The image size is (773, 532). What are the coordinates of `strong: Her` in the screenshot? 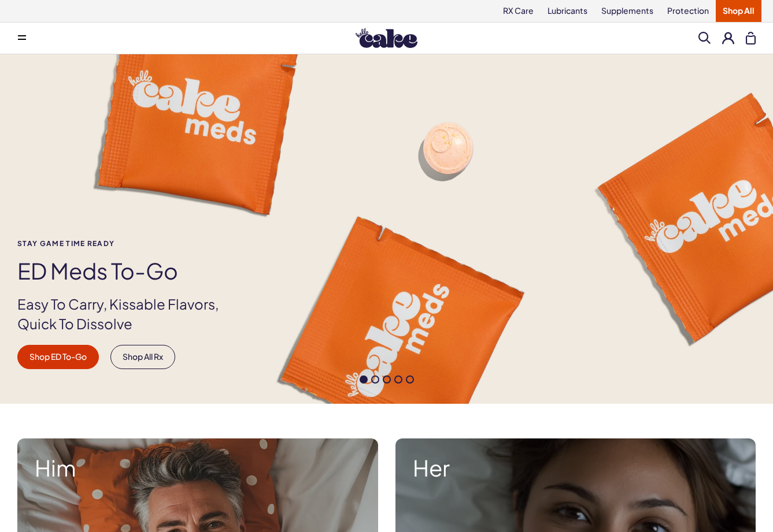 It's located at (576, 468).